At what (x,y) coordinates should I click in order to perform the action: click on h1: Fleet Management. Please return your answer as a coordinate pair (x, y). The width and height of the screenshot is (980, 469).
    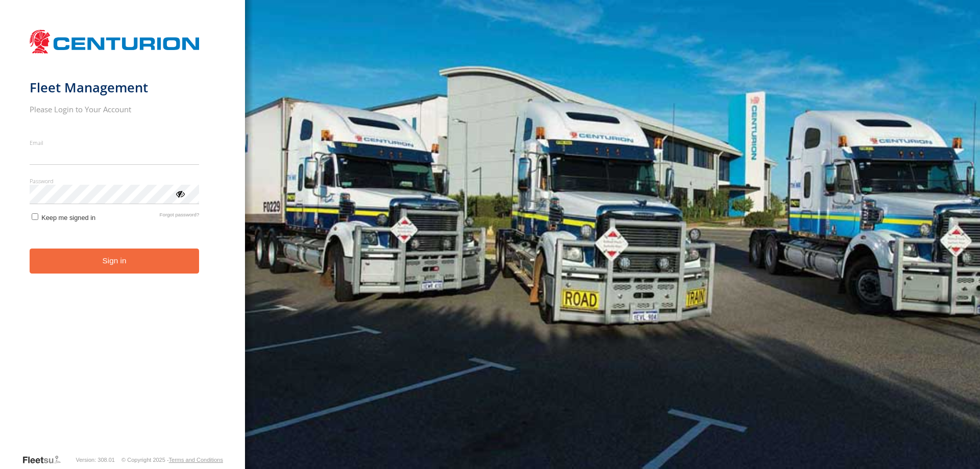
    Looking at the image, I should click on (114, 87).